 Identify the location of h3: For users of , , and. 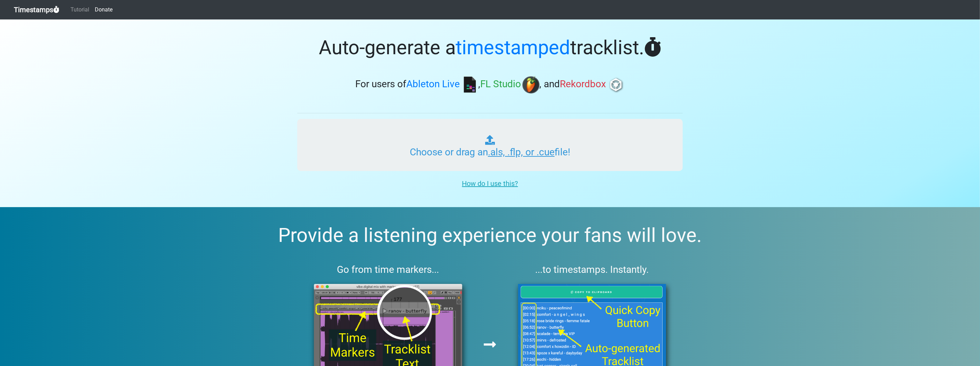
(490, 85).